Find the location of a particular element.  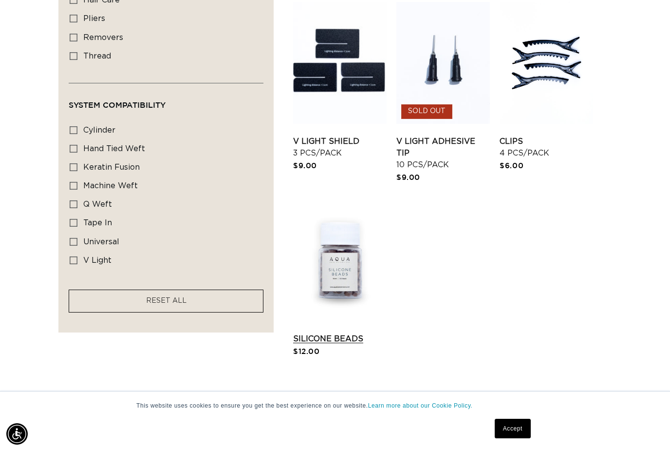

span: universal is located at coordinates (101, 242).